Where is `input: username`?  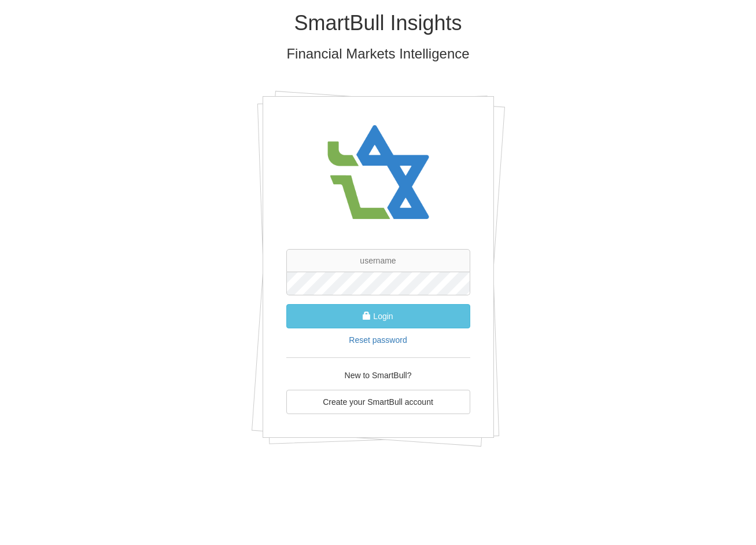 input: username is located at coordinates (378, 260).